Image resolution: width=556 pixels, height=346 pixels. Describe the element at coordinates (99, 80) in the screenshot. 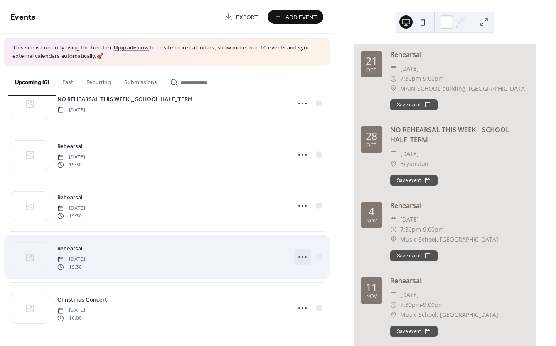

I see `button: Recurring` at that location.